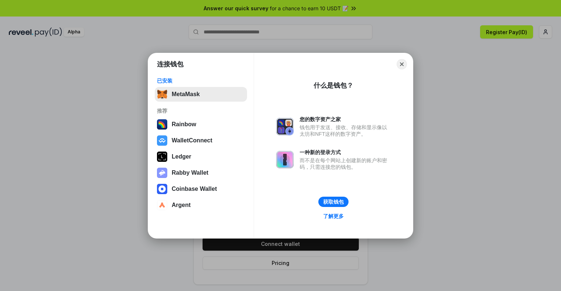  What do you see at coordinates (345, 164) in the screenshot?
I see `div: 而不是在每个网站上创建新的账户和密码，只需连接您的钱包。` at bounding box center [345, 164].